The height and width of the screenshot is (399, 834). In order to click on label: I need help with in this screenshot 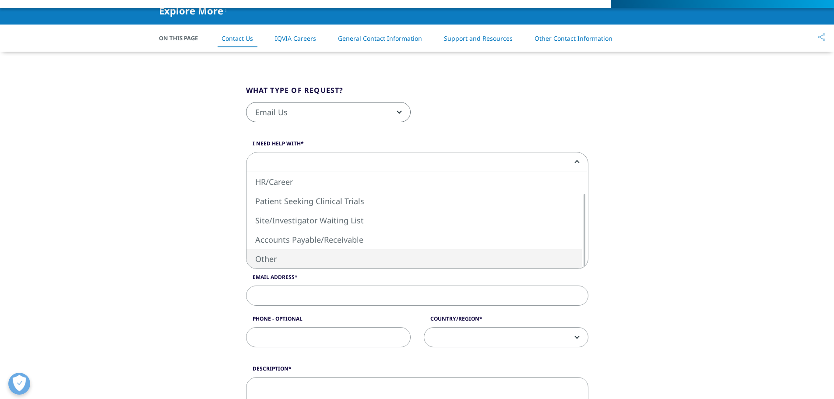, I will do `click(417, 146)`.